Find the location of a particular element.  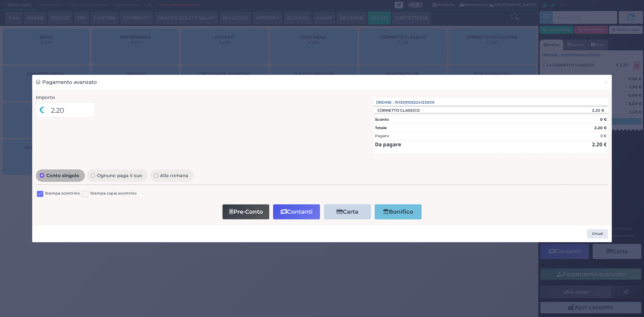

div: 0 € is located at coordinates (603, 136).